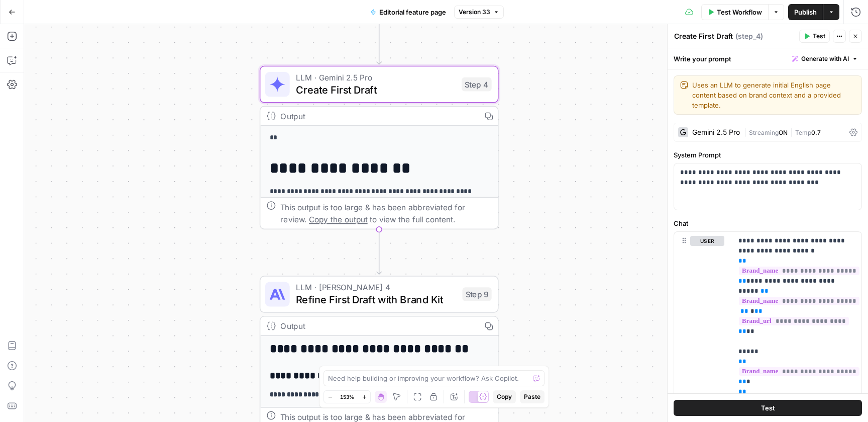 The height and width of the screenshot is (422, 868). What do you see at coordinates (749, 36) in the screenshot?
I see `span: ( step_4 )` at bounding box center [749, 36].